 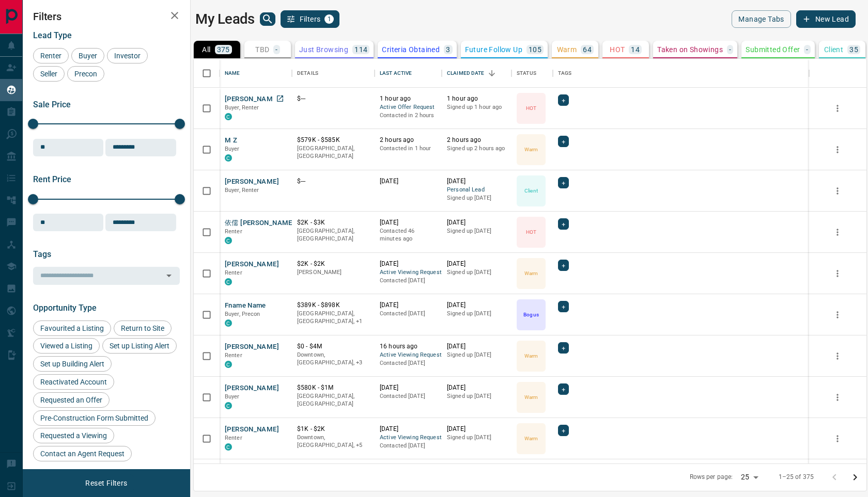 What do you see at coordinates (334, 358) in the screenshot?
I see `p: North York, Midtown | Central, Toronto` at bounding box center [334, 358].